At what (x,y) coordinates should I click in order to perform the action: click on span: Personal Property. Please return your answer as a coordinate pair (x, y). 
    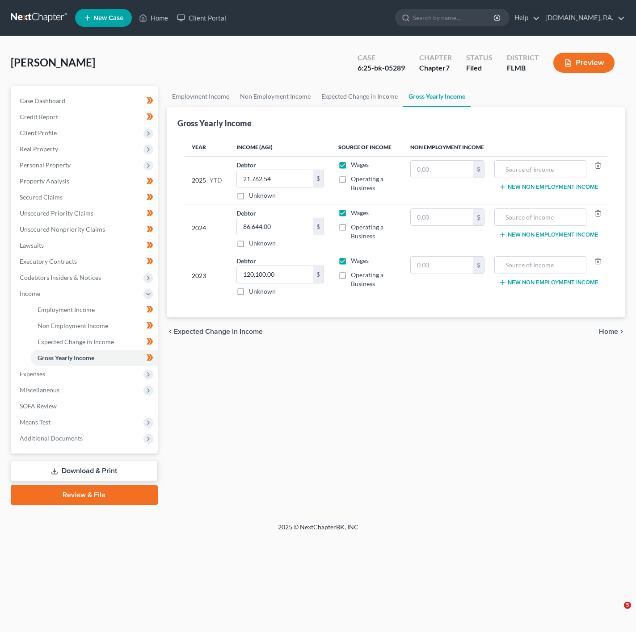
    Looking at the image, I should click on (45, 165).